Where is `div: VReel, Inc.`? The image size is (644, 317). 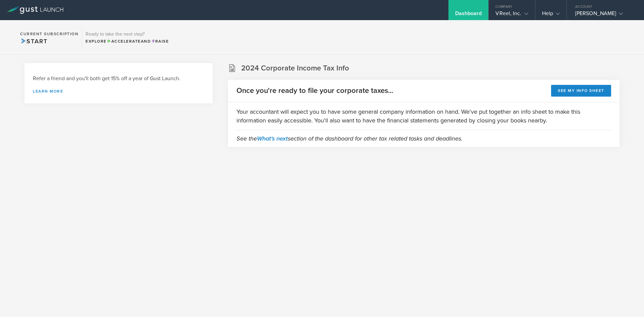 div: VReel, Inc. is located at coordinates (511, 15).